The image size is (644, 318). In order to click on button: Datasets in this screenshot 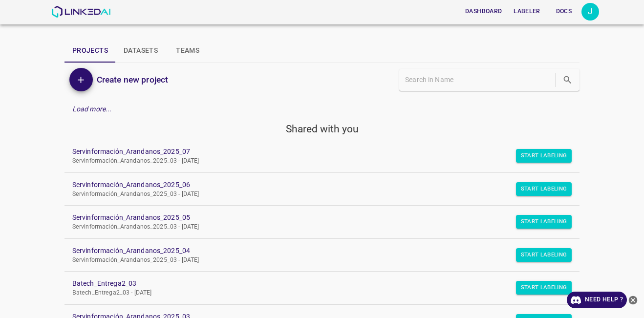, I will do `click(140, 51)`.